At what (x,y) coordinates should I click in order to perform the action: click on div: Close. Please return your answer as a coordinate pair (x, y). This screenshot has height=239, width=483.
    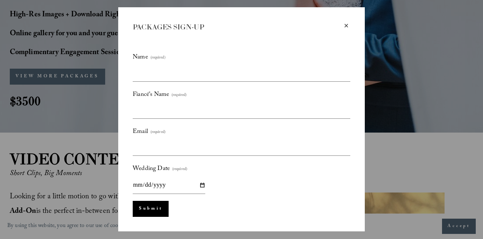
    Looking at the image, I should click on (346, 26).